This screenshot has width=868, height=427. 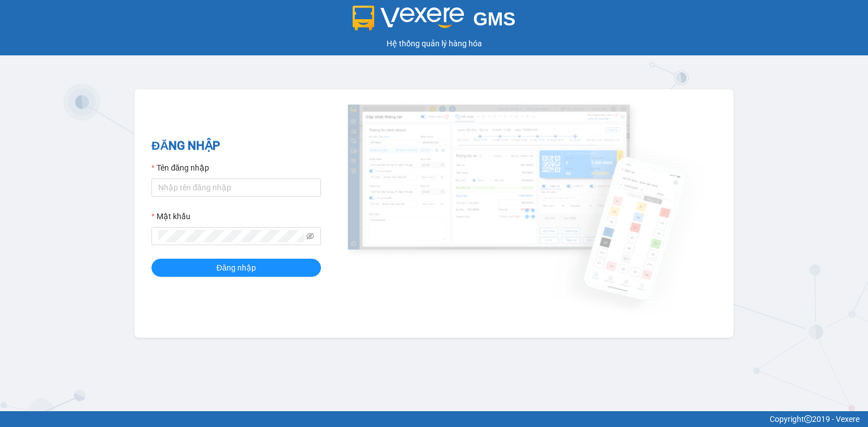 What do you see at coordinates (434, 419) in the screenshot?
I see `div: Copyright 2019 - Vexere` at bounding box center [434, 419].